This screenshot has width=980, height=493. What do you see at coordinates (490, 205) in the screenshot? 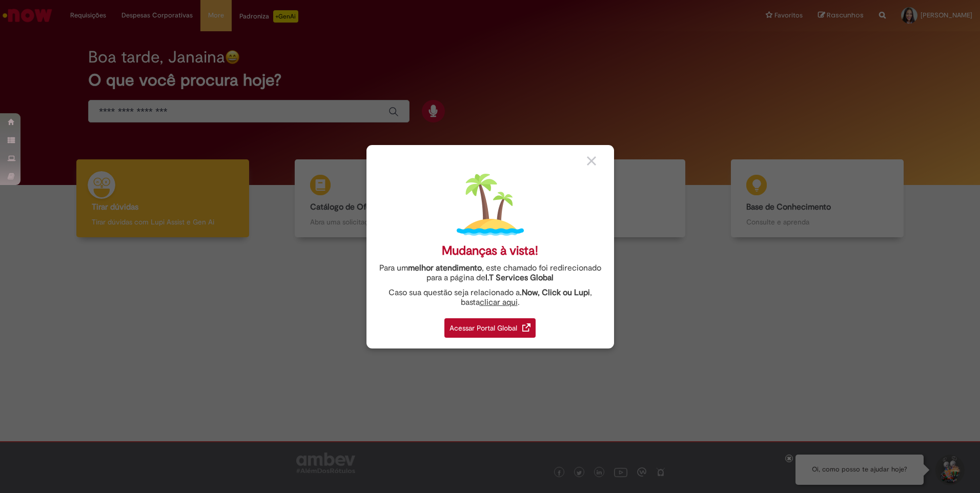
I see `img: island.png` at bounding box center [490, 205].